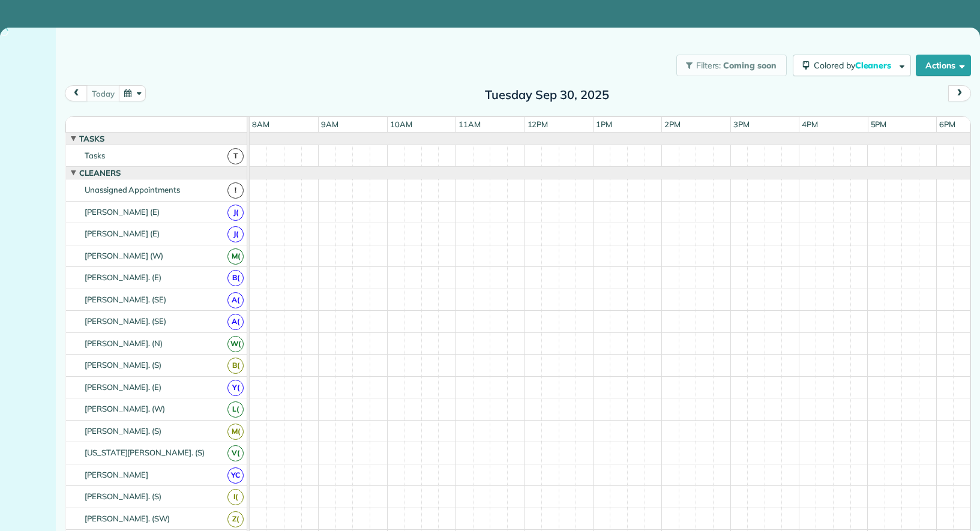  What do you see at coordinates (943, 65) in the screenshot?
I see `button: Actions` at bounding box center [943, 65].